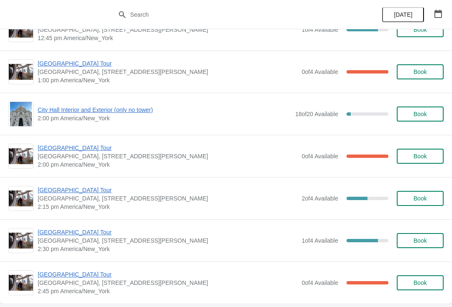 The height and width of the screenshot is (307, 452). Describe the element at coordinates (164, 110) in the screenshot. I see `span: City Hall Interior and Exterior (only no tower)` at that location.